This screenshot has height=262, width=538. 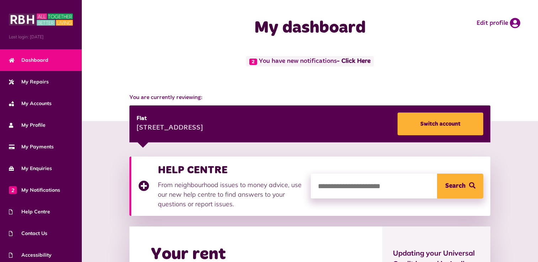 What do you see at coordinates (310, 98) in the screenshot?
I see `span: You are currently reviewing:` at bounding box center [310, 98].